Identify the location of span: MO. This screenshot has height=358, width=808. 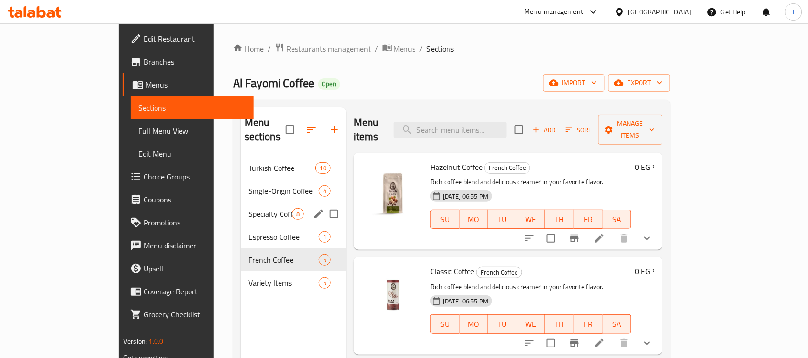
(474, 324).